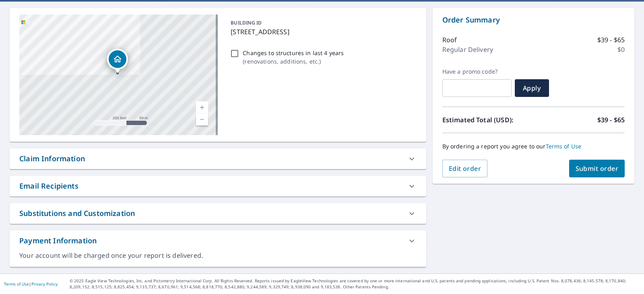  I want to click on span: Edit order, so click(465, 169).